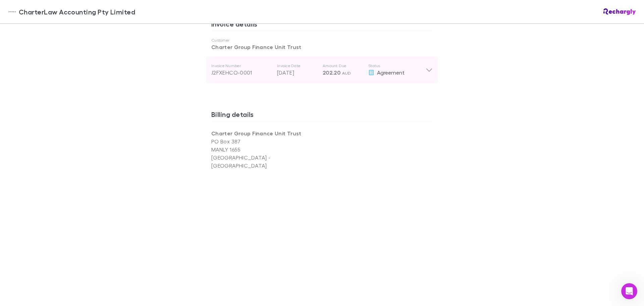 This screenshot has height=306, width=644. I want to click on p: Invoice Date, so click(297, 66).